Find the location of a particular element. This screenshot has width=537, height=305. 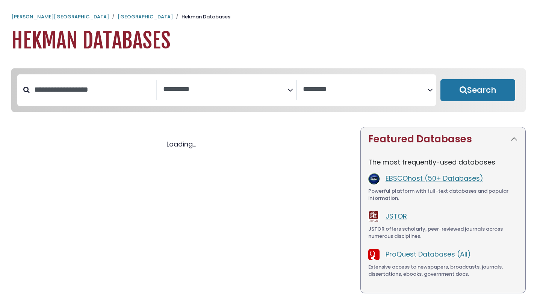

div: JSTOR offers scholarly, peer-reviewed journals across numerous disciplines. is located at coordinates (443, 232).